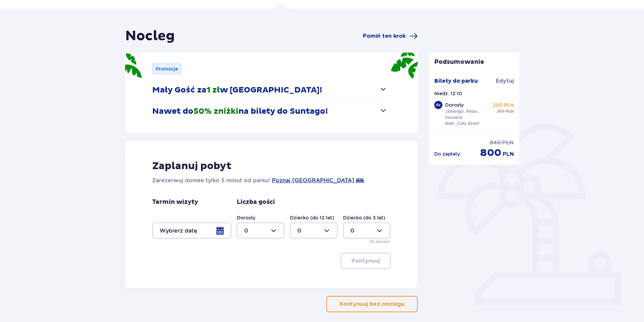  I want to click on p: Nawet do na bilety do Suntago!, so click(240, 112).